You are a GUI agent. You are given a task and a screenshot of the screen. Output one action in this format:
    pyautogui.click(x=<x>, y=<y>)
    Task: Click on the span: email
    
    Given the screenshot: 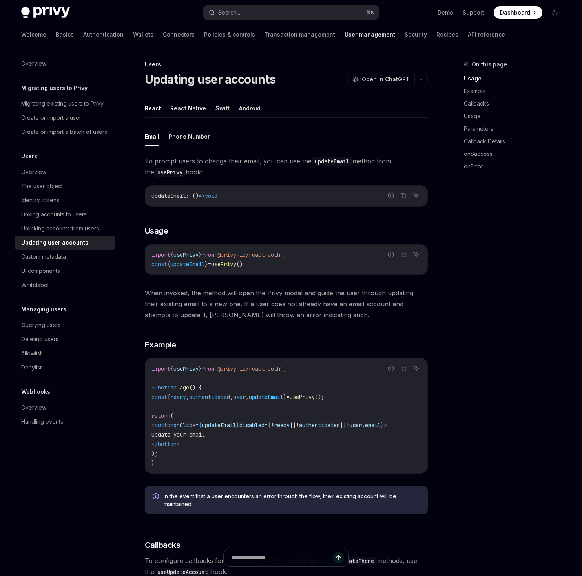 What is the action you would take?
    pyautogui.click(x=373, y=425)
    